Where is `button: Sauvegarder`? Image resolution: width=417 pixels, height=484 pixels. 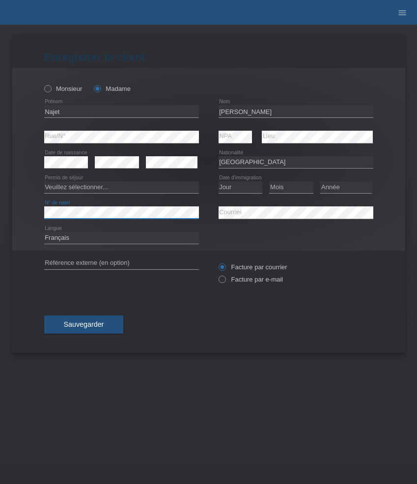 button: Sauvegarder is located at coordinates (84, 325).